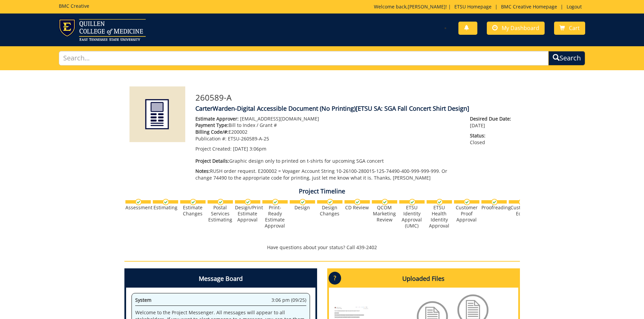 This screenshot has height=319, width=644. What do you see at coordinates (355, 98) in the screenshot?
I see `h3: 260589-A` at bounding box center [355, 98].